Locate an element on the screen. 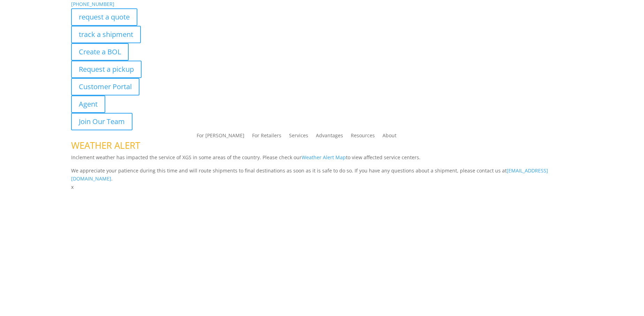 This screenshot has height=316, width=644. p: Complete the form below and a member of our team will be in touch within 24 hours. is located at coordinates (322, 209).